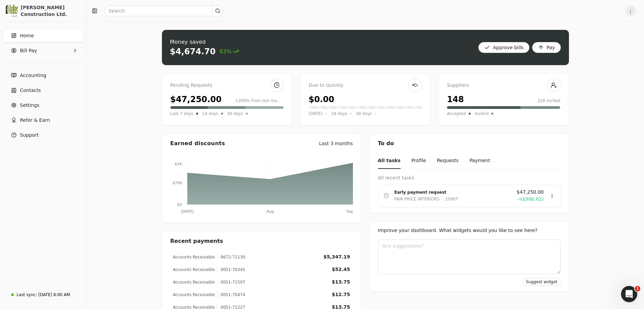  Describe the element at coordinates (232, 257) in the screenshot. I see `div: 8672-71130` at that location.